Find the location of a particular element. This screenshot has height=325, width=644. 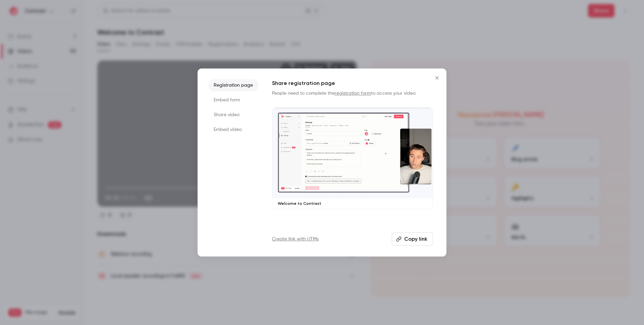

a: registration form is located at coordinates (353, 93).